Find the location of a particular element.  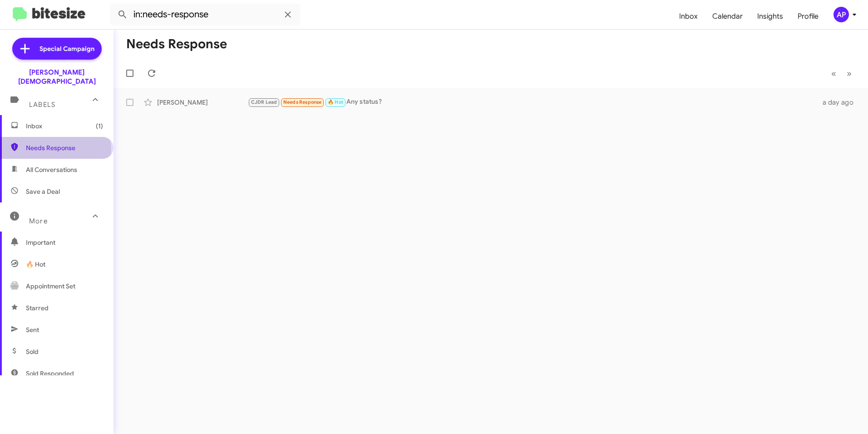

span: Important is located at coordinates (65, 242).